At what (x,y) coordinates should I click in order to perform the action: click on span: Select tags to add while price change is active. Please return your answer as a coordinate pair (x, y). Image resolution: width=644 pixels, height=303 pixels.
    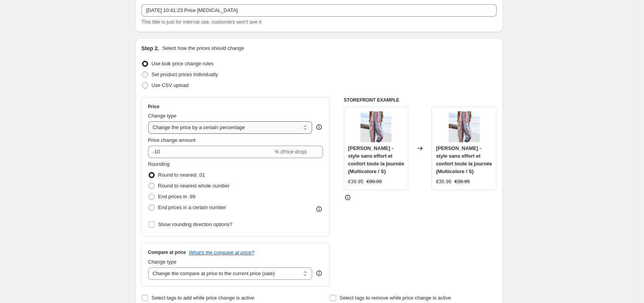
    Looking at the image, I should click on (203, 298).